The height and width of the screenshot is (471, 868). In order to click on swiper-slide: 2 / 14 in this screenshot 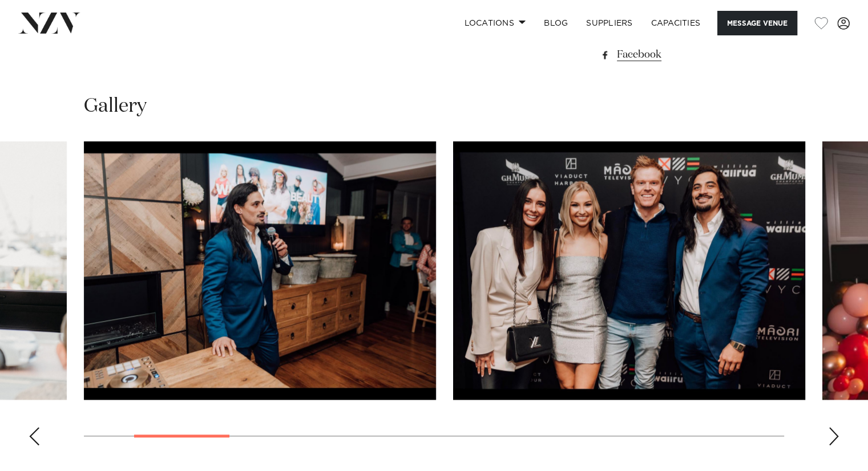, I will do `click(259, 270)`.